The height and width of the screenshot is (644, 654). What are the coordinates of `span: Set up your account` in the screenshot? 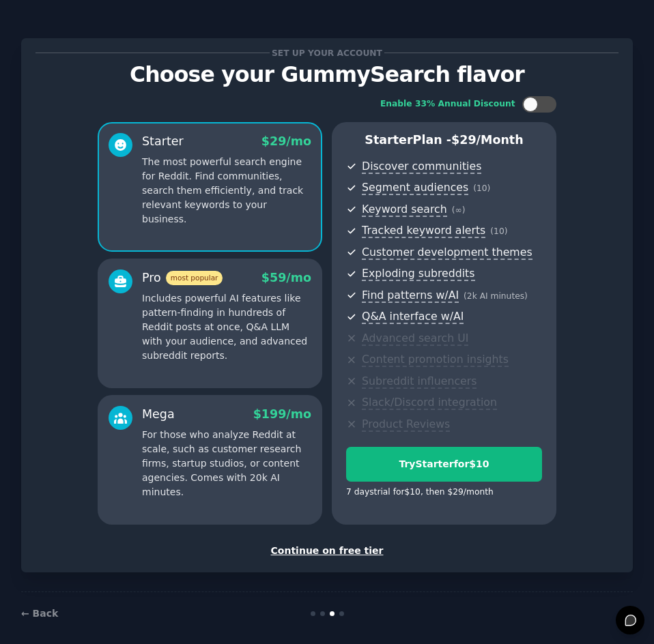 It's located at (327, 53).